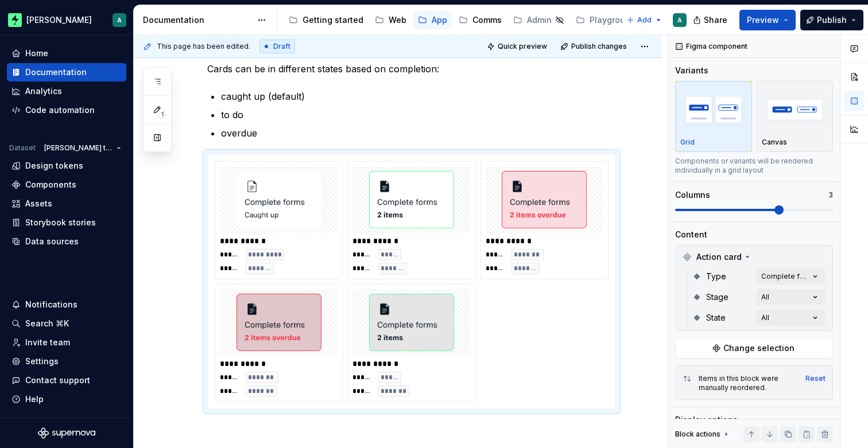 Image resolution: width=868 pixels, height=448 pixels. Describe the element at coordinates (411, 69) in the screenshot. I see `p: Cards can be in different states based on completion:` at that location.